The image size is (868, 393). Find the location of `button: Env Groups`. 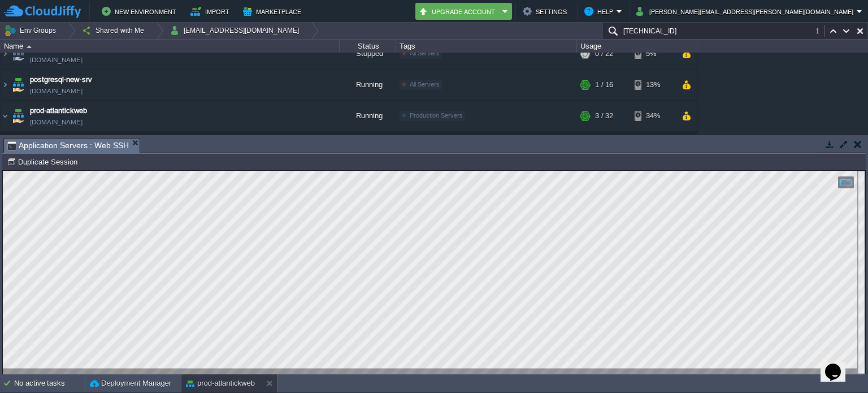

button: Env Groups is located at coordinates (32, 30).